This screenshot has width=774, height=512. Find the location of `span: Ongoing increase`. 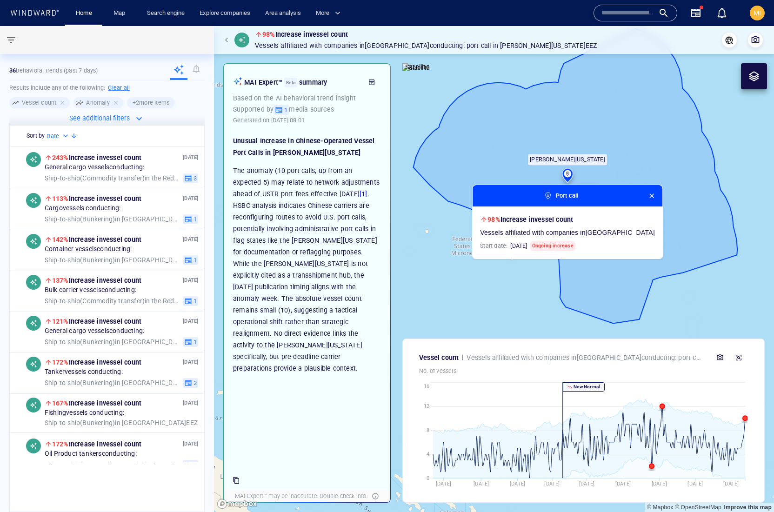

span: Ongoing increase is located at coordinates (552, 246).